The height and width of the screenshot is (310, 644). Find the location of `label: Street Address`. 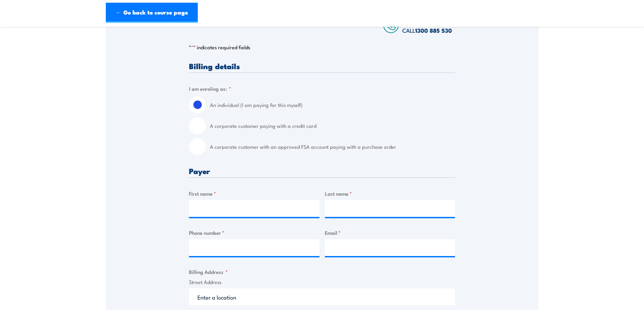

label: Street Address is located at coordinates (322, 283).